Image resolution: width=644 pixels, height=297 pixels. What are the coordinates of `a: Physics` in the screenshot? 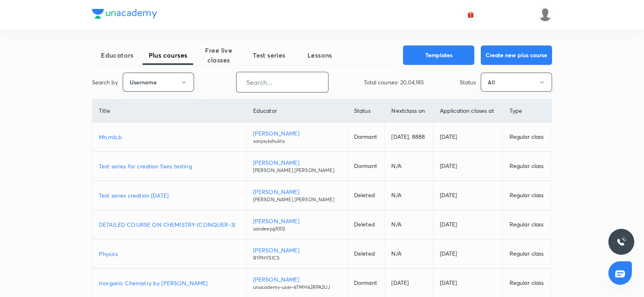 It's located at (169, 253).